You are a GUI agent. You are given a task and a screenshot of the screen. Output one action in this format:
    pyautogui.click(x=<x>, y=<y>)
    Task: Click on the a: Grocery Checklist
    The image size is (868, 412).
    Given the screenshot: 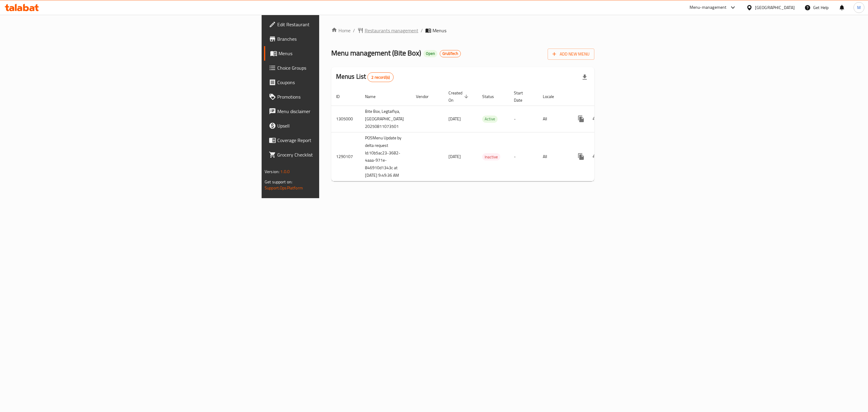 What is the action you would take?
    pyautogui.click(x=335, y=154)
    